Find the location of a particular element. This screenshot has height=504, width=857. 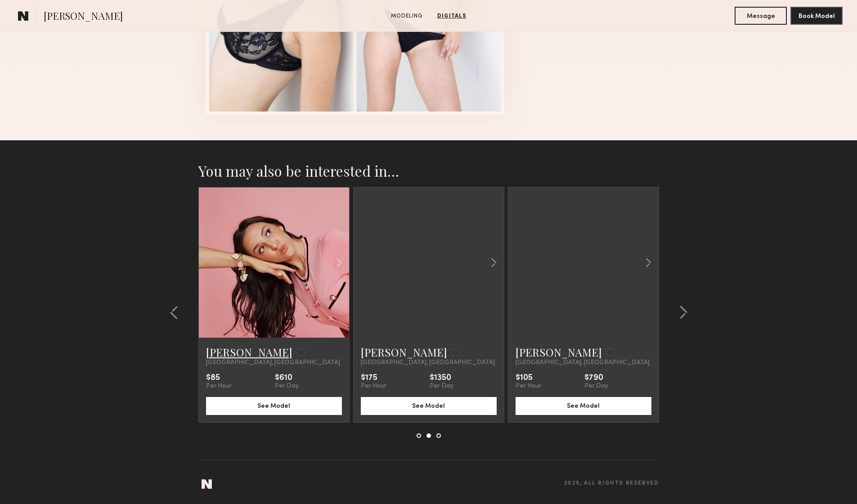

a: Modeling is located at coordinates (406, 16).